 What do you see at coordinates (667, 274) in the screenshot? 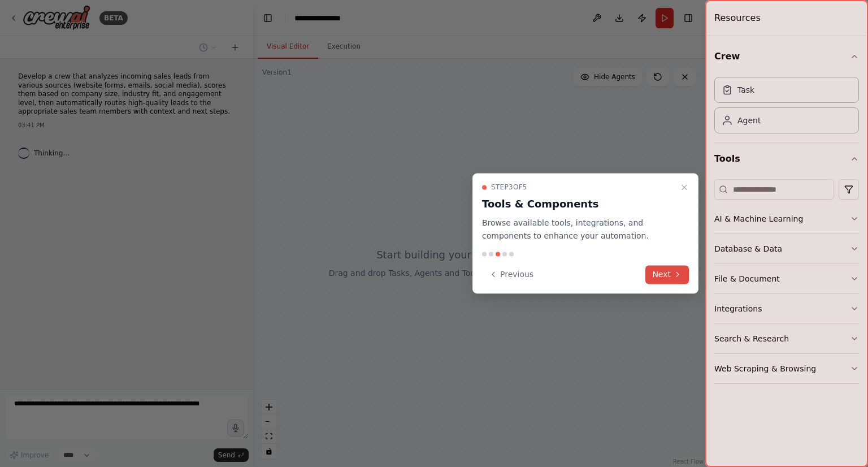
I see `button: Next` at bounding box center [667, 274].